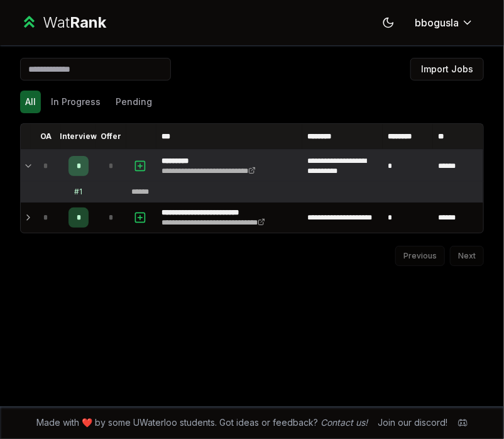  I want to click on div: Wat, so click(75, 22).